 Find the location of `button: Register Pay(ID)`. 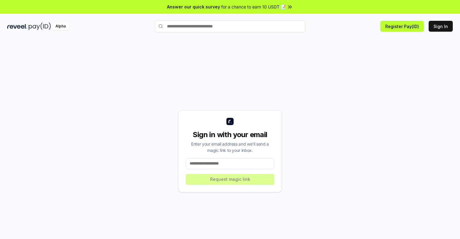

button: Register Pay(ID) is located at coordinates (402, 26).